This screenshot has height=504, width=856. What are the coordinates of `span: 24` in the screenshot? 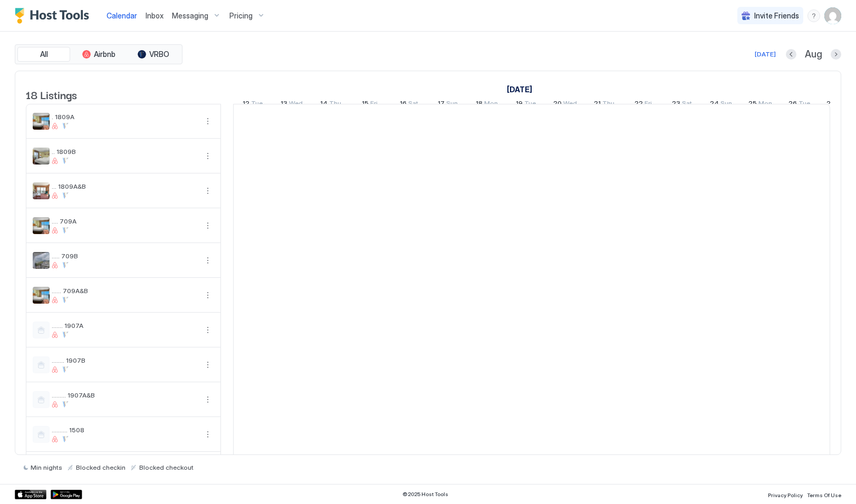 It's located at (714, 104).